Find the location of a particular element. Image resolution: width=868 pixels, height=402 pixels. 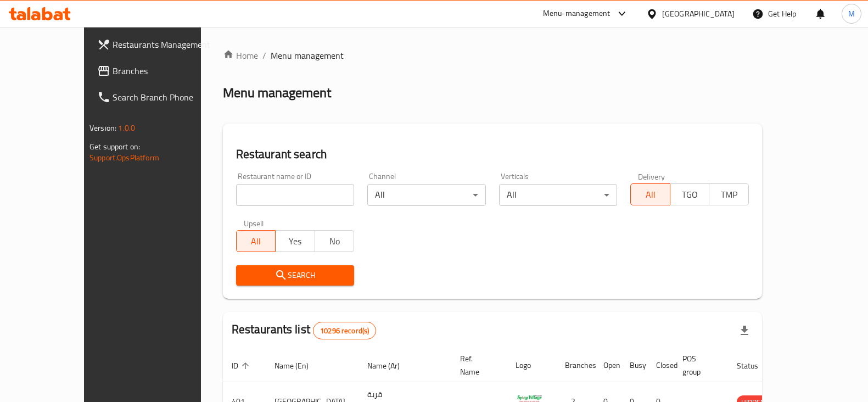

div: Menu-management is located at coordinates (576, 14).